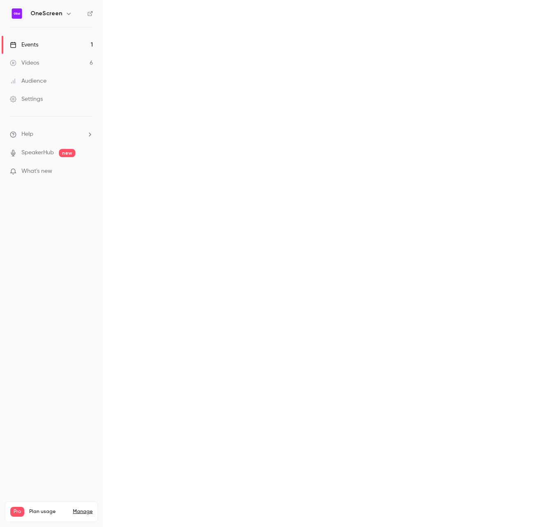 Image resolution: width=538 pixels, height=527 pixels. What do you see at coordinates (24, 63) in the screenshot?
I see `div: Videos` at bounding box center [24, 63].